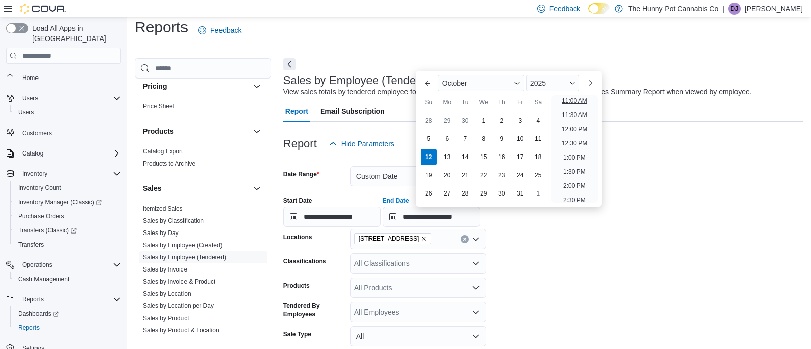 Image resolution: width=811 pixels, height=349 pixels. I want to click on div: Pricing, so click(203, 108).